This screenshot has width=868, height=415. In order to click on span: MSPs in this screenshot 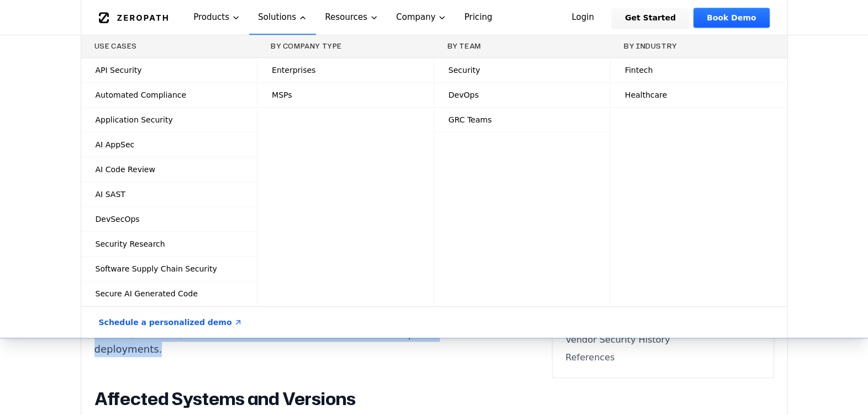, I will do `click(282, 95)`.